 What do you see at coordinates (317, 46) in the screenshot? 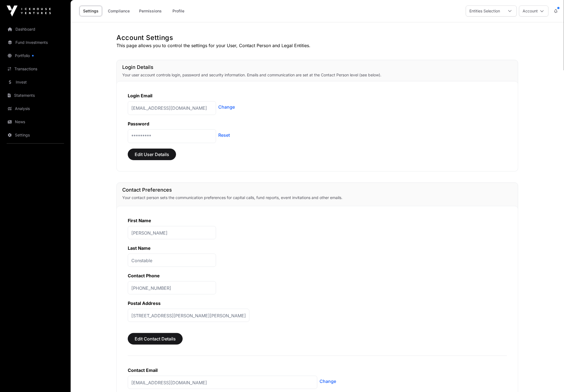
I see `p: This page allows you to control the settings for your User, Contact Person and Legal Entities.` at bounding box center [317, 46].